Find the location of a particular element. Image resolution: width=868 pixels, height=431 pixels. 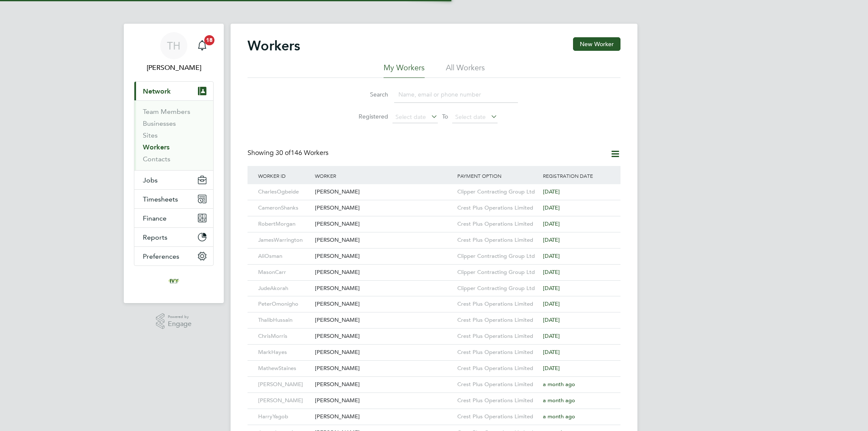

div: JamesWarrington is located at coordinates (285, 240).